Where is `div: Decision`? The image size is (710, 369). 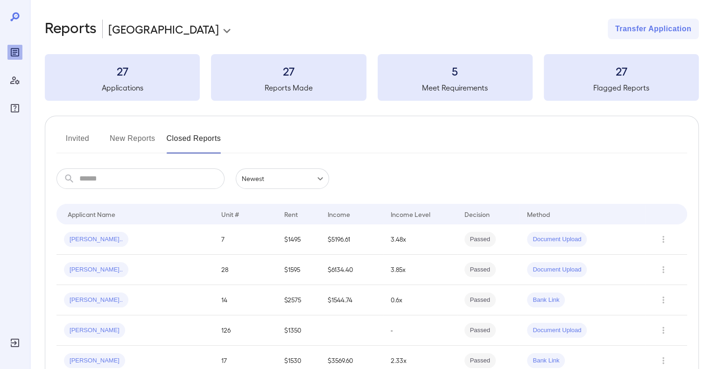 div: Decision is located at coordinates (477, 214).